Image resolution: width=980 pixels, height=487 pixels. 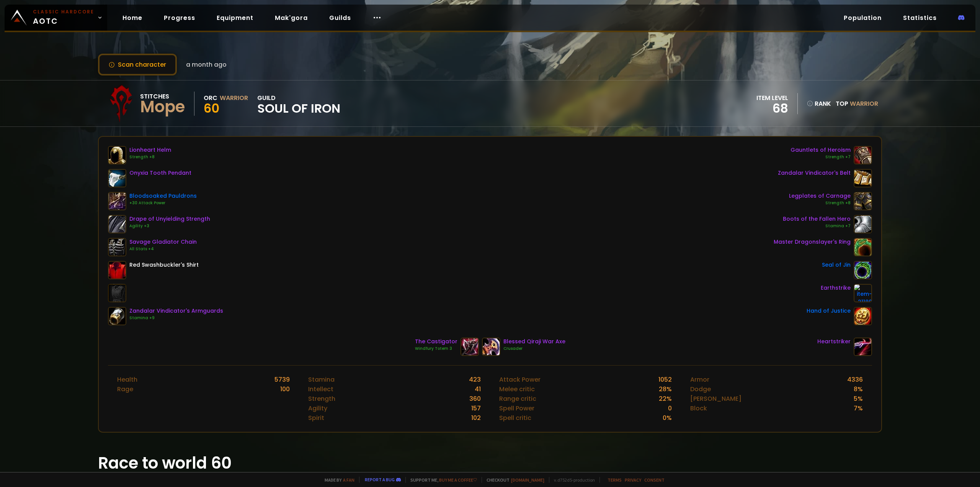 I want to click on div: Stitches, so click(x=163, y=96).